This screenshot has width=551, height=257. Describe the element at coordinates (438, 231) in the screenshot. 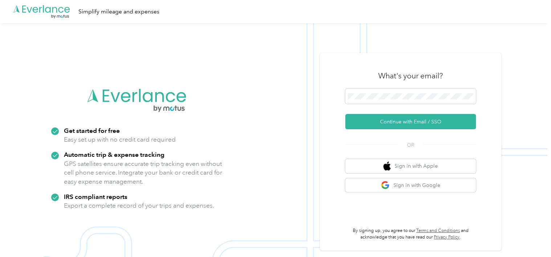

I see `a: Terms and Conditions` at that location.